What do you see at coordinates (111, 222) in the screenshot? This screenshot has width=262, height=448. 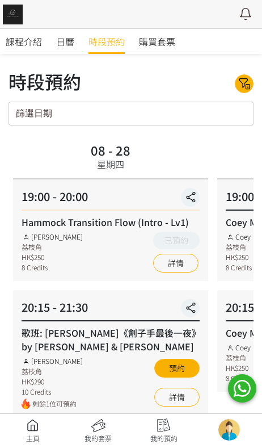 I see `div: Hammock Transition Flow (Intro - Lv1)` at bounding box center [111, 222].